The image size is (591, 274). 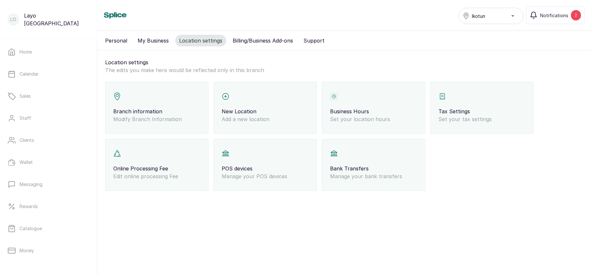 What do you see at coordinates (48, 207) in the screenshot?
I see `a: Rewards` at bounding box center [48, 207].